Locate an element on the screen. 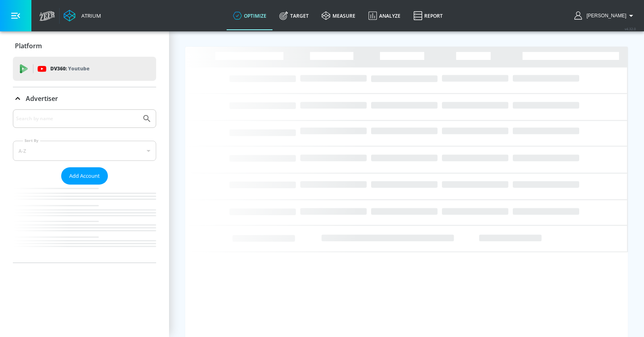  button: Add Account is located at coordinates (85, 176).